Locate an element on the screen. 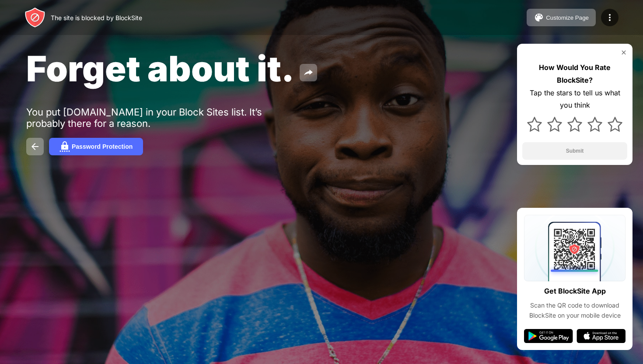 The image size is (643, 364). span: Forget about it. is located at coordinates (160, 68).